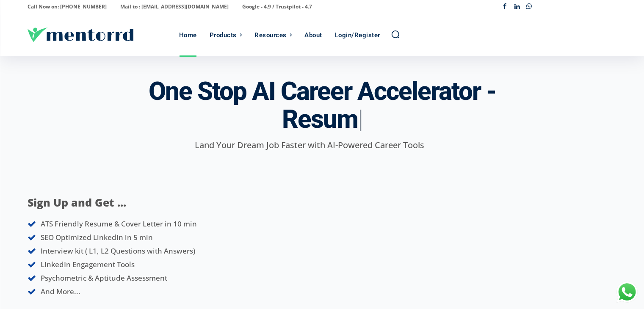 The height and width of the screenshot is (309, 644). What do you see at coordinates (88, 264) in the screenshot?
I see `span: LinkedIn Engagement Tools` at bounding box center [88, 264].